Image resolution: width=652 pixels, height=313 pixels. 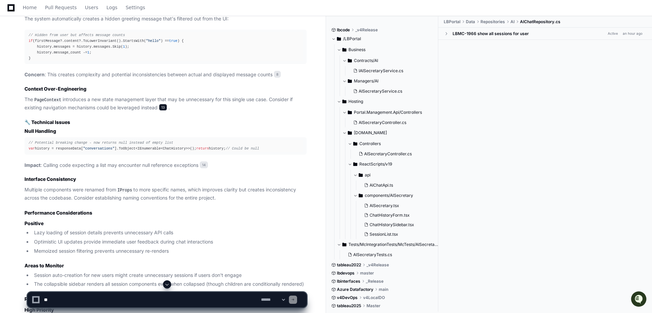 I want to click on span: _Release, so click(x=374, y=281).